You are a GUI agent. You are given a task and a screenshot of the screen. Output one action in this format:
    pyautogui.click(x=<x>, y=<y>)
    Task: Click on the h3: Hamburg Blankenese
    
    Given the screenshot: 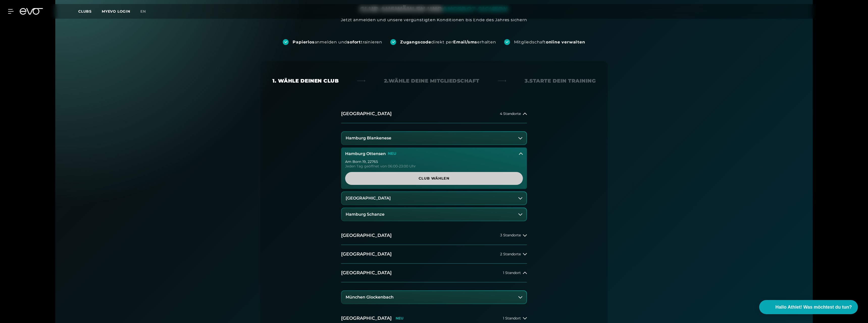 What is the action you would take?
    pyautogui.click(x=368, y=138)
    